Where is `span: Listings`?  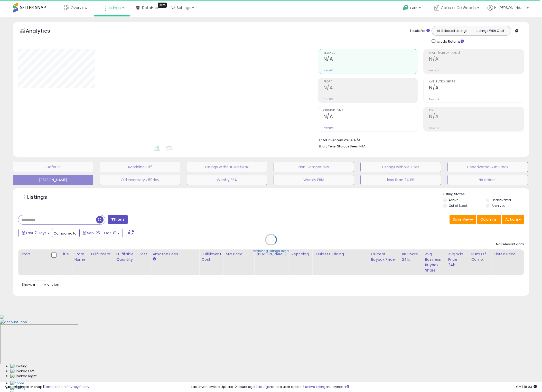 span: Listings is located at coordinates (114, 8).